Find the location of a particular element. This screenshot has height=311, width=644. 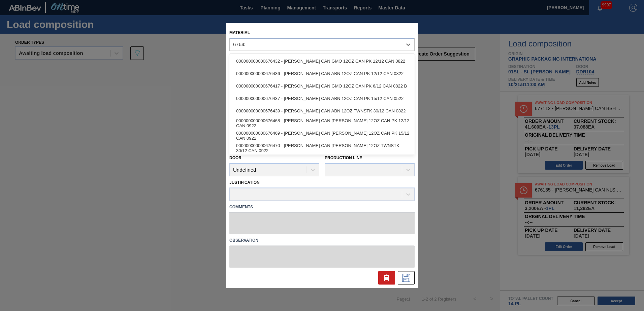

label: Door is located at coordinates (236, 158).